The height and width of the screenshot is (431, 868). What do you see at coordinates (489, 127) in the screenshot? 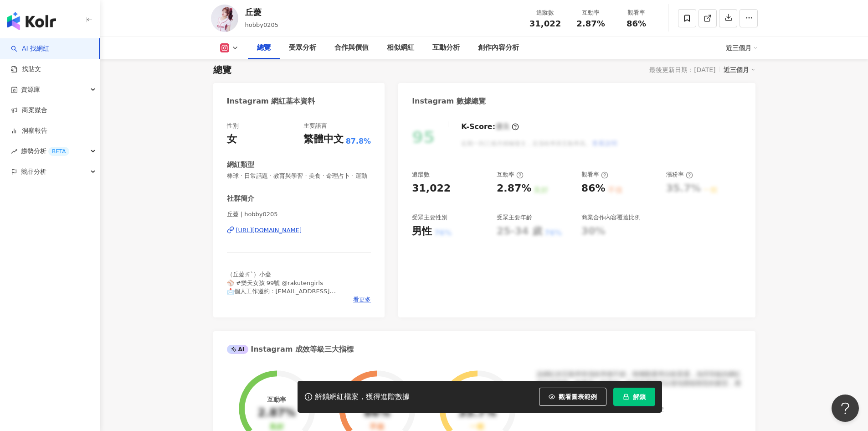
I see `div: K-Score :` at bounding box center [489, 127].